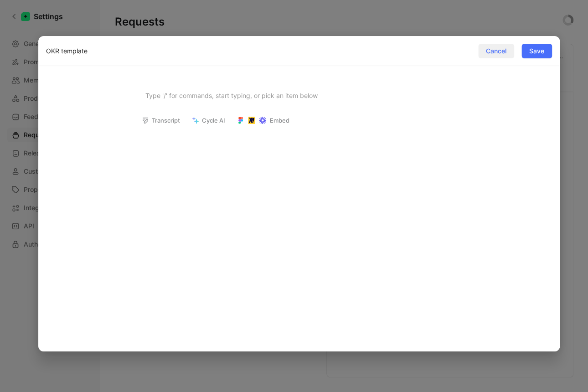 This screenshot has height=392, width=588. Describe the element at coordinates (536, 51) in the screenshot. I see `span: Save` at that location.